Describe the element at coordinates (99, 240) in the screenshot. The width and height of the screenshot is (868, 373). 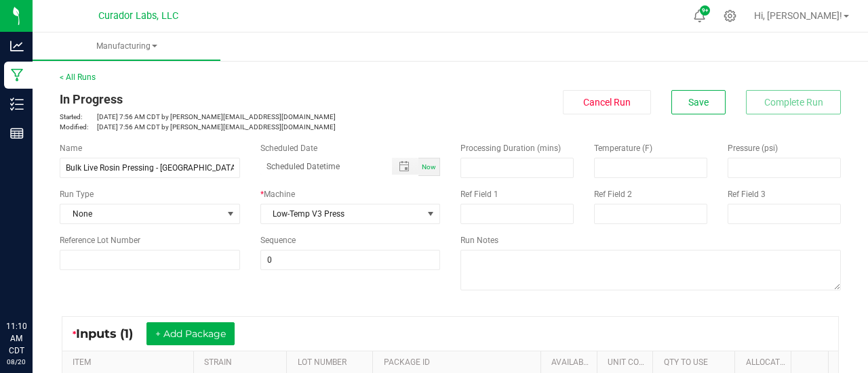
I see `span: Reference Lot Number` at that location.